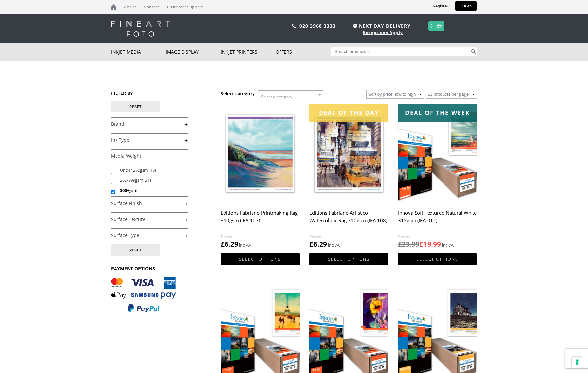  What do you see at coordinates (260, 176) in the screenshot?
I see `a: Editions Fabriano Printmaking Rag 310gsm (IFA-107) £6.29` at bounding box center [260, 176].